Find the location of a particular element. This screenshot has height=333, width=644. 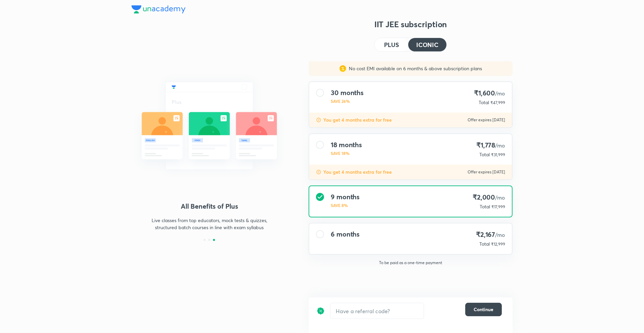

p: Live classes from top educators, mock tests & quizzes, structured batch courses in line with exam... is located at coordinates (209, 224).